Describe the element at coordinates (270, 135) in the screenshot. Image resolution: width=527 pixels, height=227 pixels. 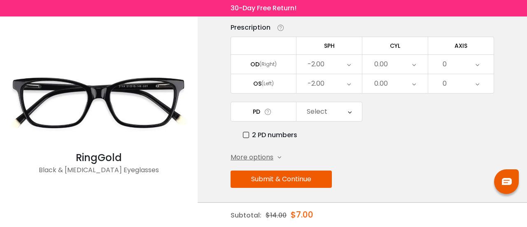
I see `label: 2 PD numbers` at that location.